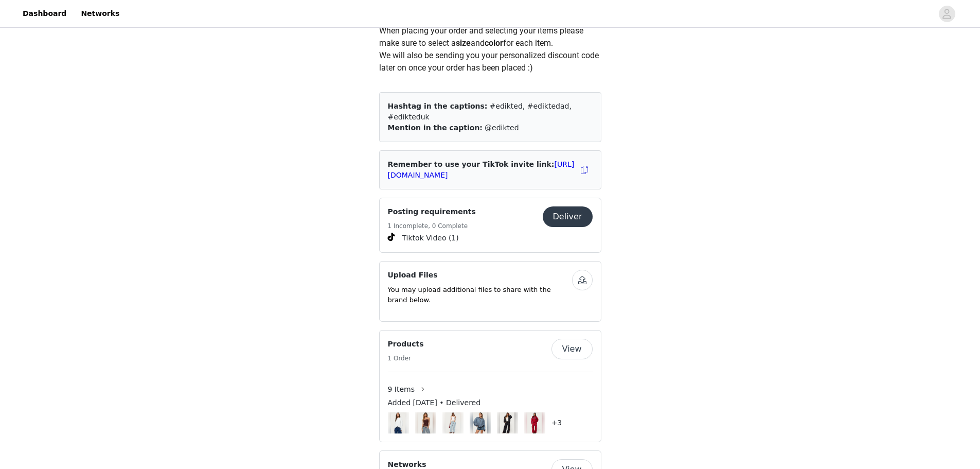 This screenshot has width=980, height=469. What do you see at coordinates (431, 226) in the screenshot?
I see `h5: 1 Incomplete, 0 Complete` at bounding box center [431, 226].